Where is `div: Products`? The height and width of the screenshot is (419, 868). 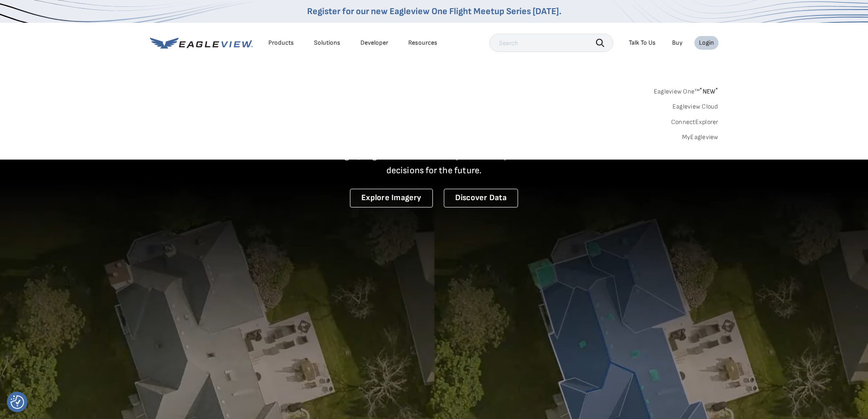
div: Products is located at coordinates (281, 43).